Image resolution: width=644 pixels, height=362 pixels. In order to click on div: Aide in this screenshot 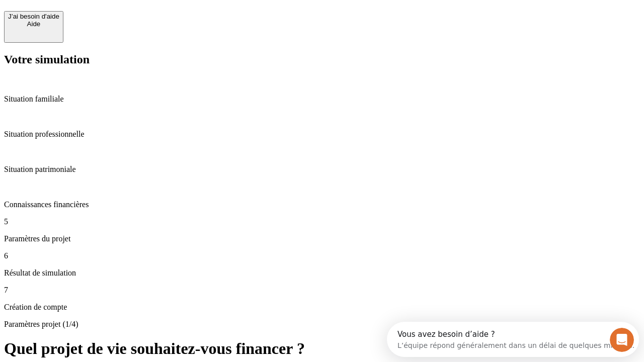, I will do `click(34, 24)`.